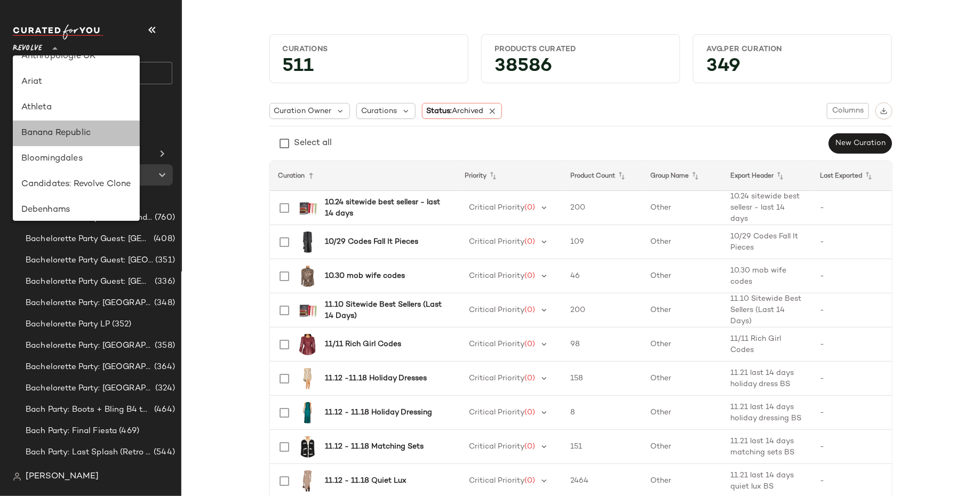 The image size is (980, 496). I want to click on div: Banana Republic, so click(76, 133).